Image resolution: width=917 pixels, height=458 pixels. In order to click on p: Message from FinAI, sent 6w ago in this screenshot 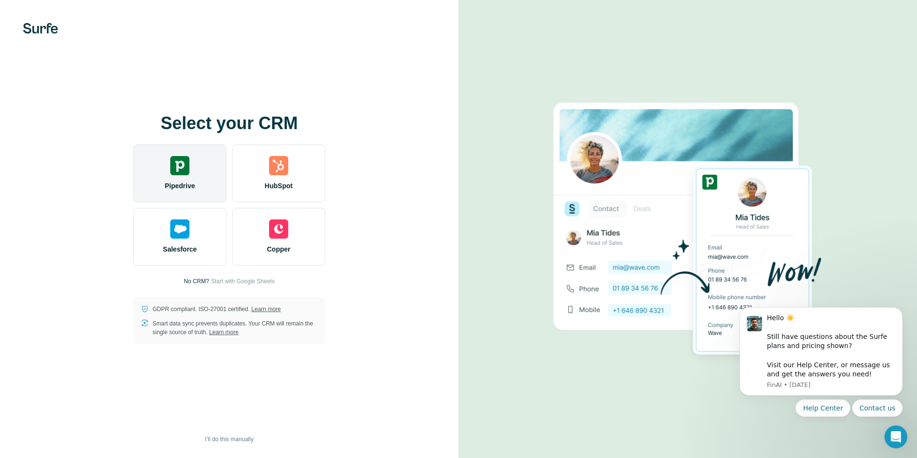, I will do `click(106, 86)`.